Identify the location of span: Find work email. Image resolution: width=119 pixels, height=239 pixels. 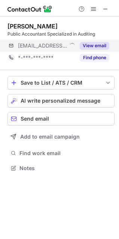
(65, 153).